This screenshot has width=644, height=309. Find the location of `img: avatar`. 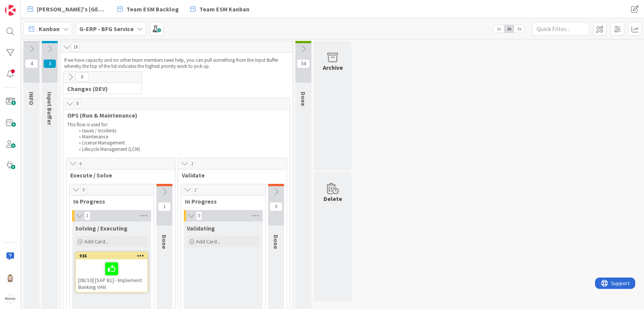

img: avatar is located at coordinates (10, 299).